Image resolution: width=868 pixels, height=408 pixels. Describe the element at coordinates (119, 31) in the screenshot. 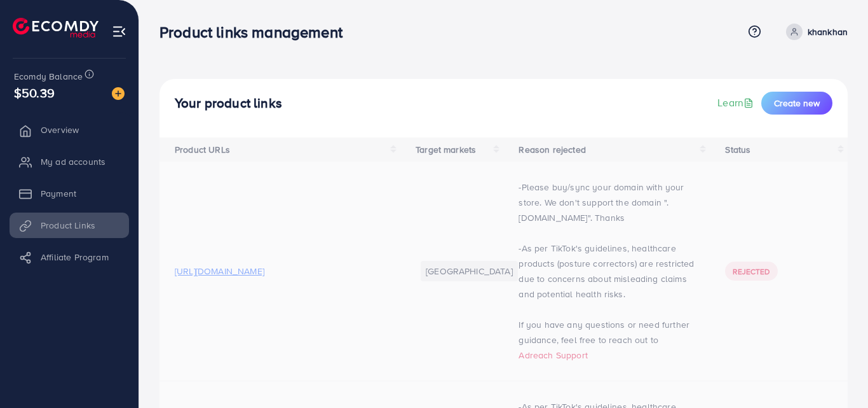

I see `img: menu` at that location.